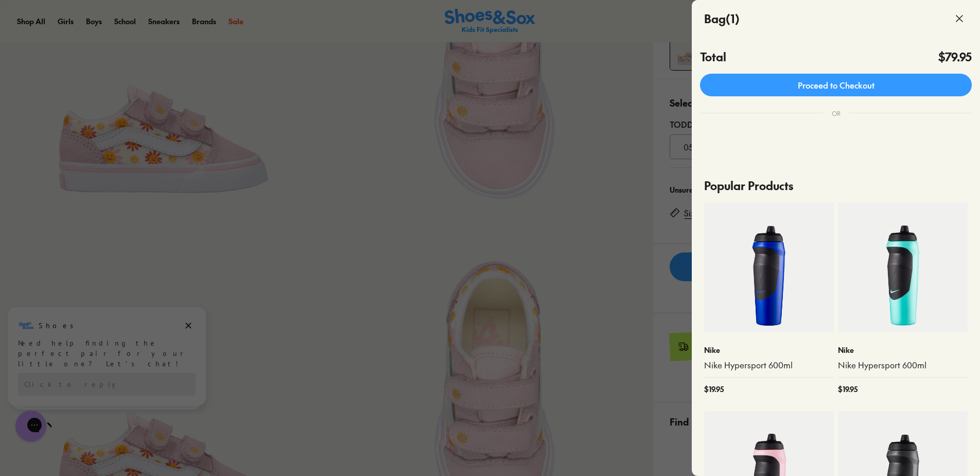 The height and width of the screenshot is (476, 980). I want to click on h4: Total, so click(713, 57).